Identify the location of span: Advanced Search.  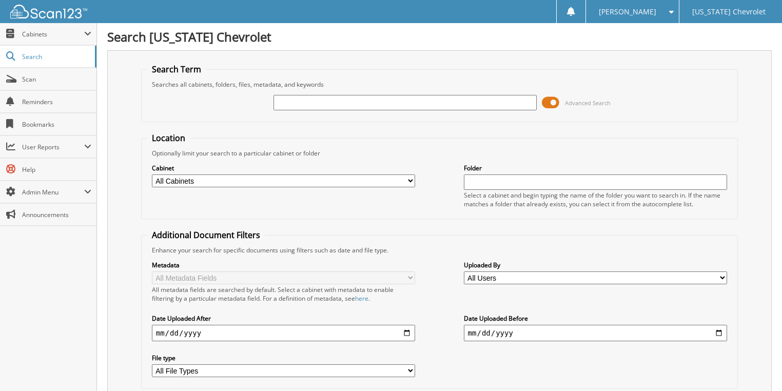
(588, 103).